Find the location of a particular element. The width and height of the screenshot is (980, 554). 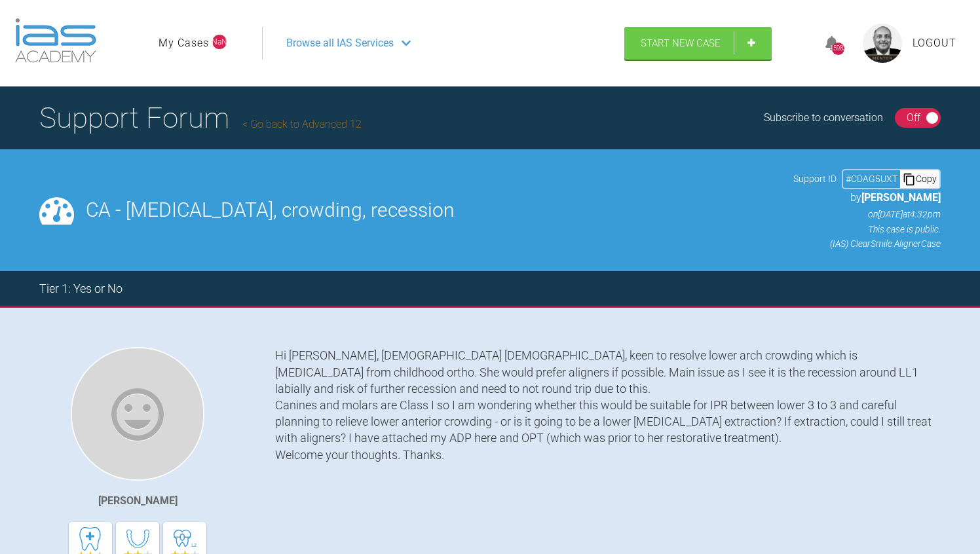

a: Logout is located at coordinates (934, 43).